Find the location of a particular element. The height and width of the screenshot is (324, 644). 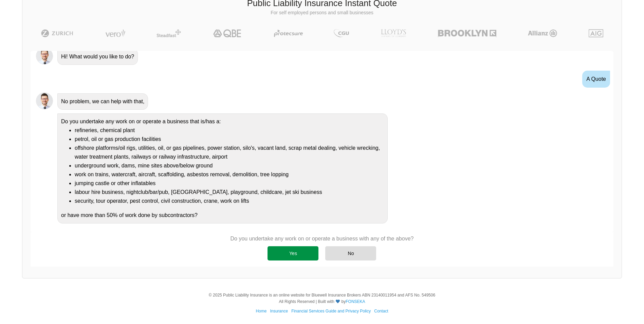

img: CGU | Public Liability Insurance is located at coordinates (341, 33).